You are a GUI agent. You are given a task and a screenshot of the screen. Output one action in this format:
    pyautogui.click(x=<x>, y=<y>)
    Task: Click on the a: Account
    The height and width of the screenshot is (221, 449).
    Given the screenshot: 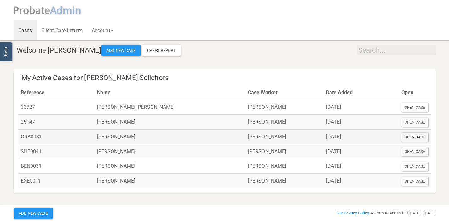 What is the action you would take?
    pyautogui.click(x=102, y=30)
    